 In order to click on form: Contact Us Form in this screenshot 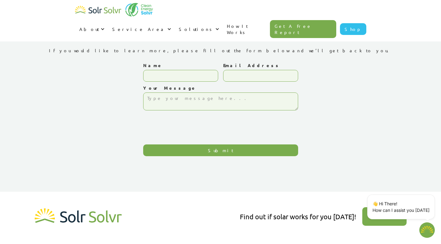, I will do `click(221, 109)`.